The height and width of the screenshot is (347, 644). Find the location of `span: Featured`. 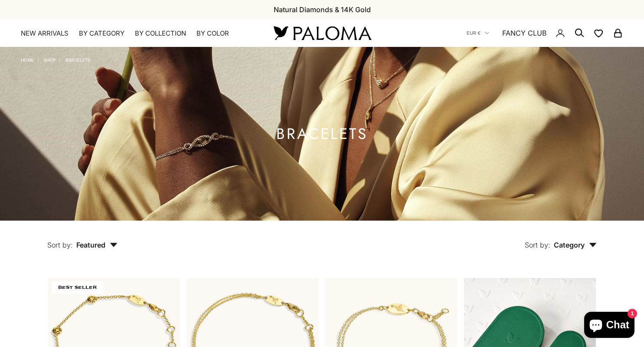

span: Featured is located at coordinates (96, 245).